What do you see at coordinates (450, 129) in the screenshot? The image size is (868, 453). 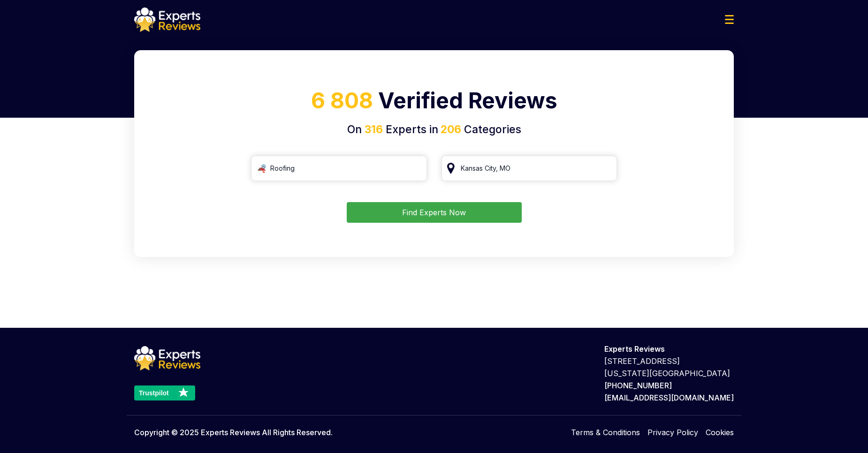 I see `span: 206` at bounding box center [450, 129].